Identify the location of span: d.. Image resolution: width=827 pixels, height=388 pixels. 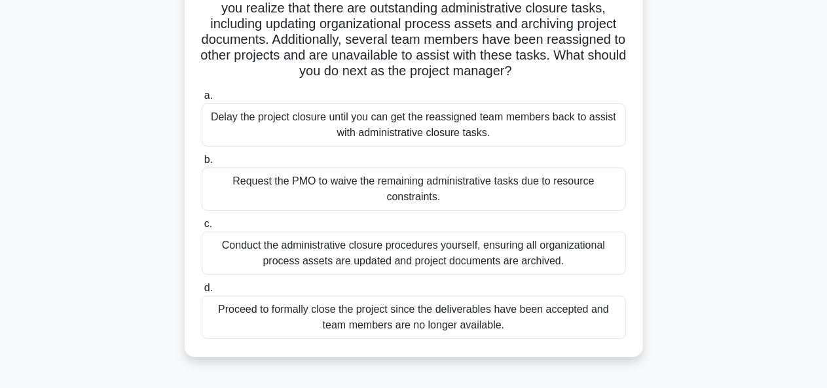
(208, 287).